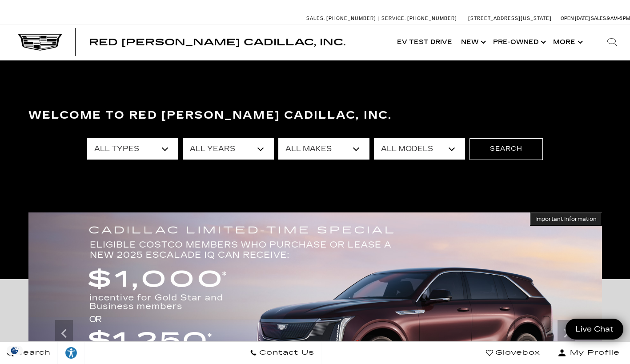  Describe the element at coordinates (419, 149) in the screenshot. I see `select: Filter by model` at that location.